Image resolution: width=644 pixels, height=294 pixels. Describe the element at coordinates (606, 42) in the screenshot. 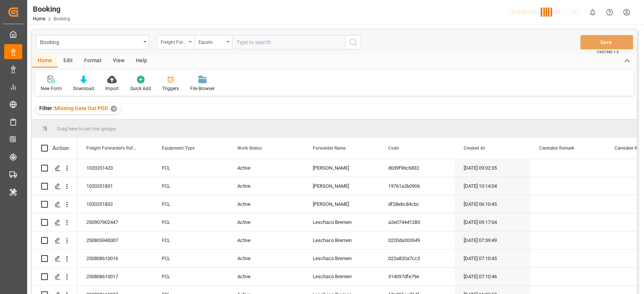

I see `button: Save` at that location.